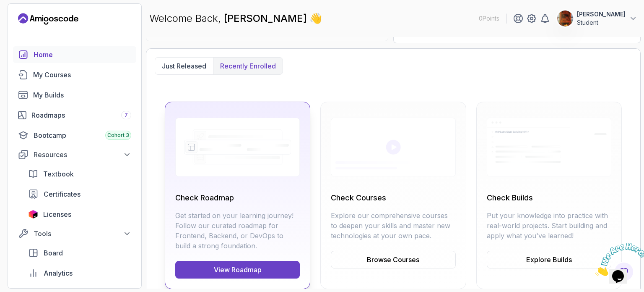 Image resolution: width=644 pixels, height=292 pixels. What do you see at coordinates (58, 273) in the screenshot?
I see `span: Analytics` at bounding box center [58, 273].